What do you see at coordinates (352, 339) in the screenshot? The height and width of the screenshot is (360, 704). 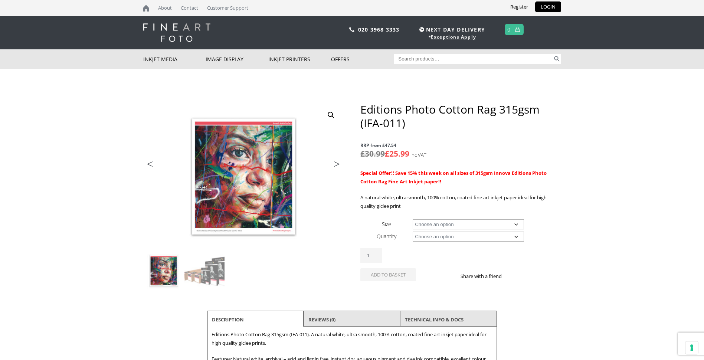 I see `p: Editions Photo Cotton Rag 315gsm (IFA-011). A natural white, ultra smooth, 100% cotton, coated fi...` at bounding box center [352, 339].